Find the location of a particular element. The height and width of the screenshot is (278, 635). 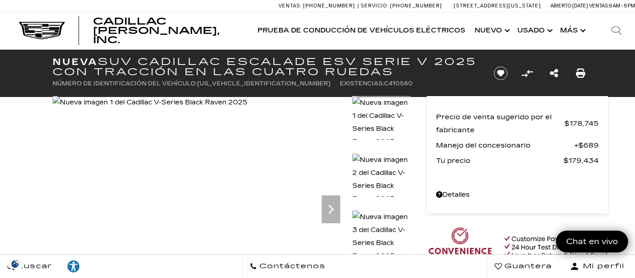

font: Contáctenos is located at coordinates (292, 266).